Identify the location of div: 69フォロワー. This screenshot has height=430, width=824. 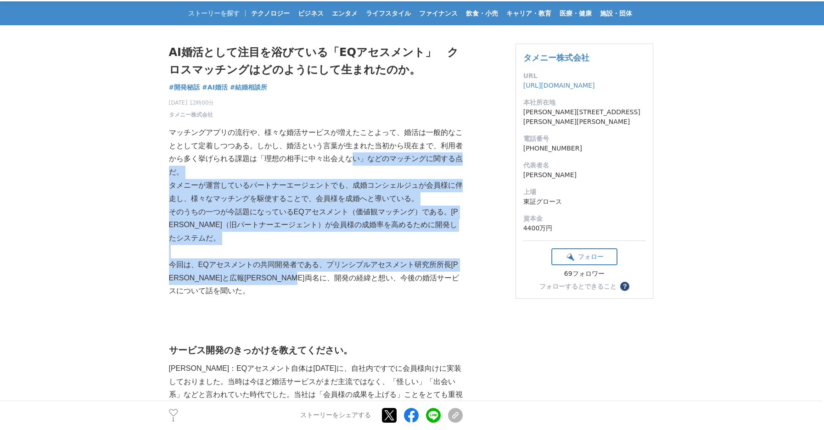
(584, 274).